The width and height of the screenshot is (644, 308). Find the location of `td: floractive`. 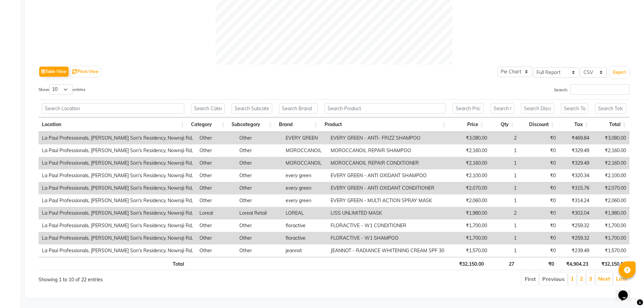

td: floractive is located at coordinates (304, 225).